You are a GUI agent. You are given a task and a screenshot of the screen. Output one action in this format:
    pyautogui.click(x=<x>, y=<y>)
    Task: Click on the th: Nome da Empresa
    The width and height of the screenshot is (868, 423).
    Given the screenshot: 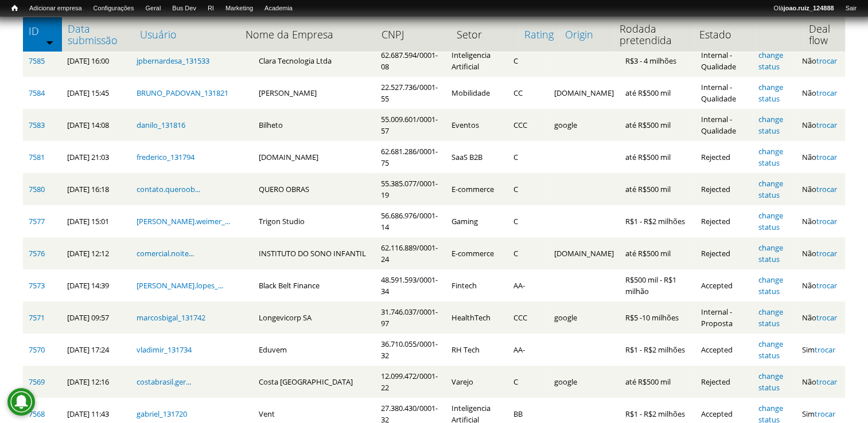 What is the action you would take?
    pyautogui.click(x=307, y=34)
    